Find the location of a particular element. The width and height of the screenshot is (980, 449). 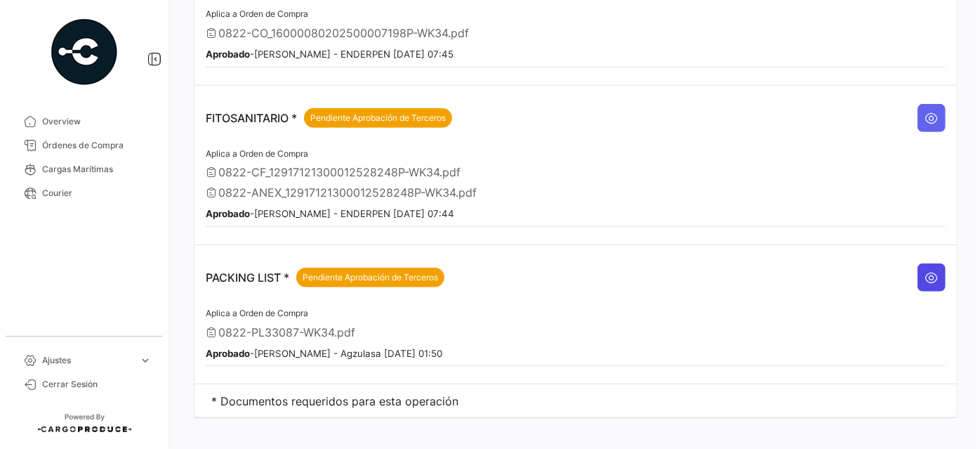

a: Overview is located at coordinates (84, 121).